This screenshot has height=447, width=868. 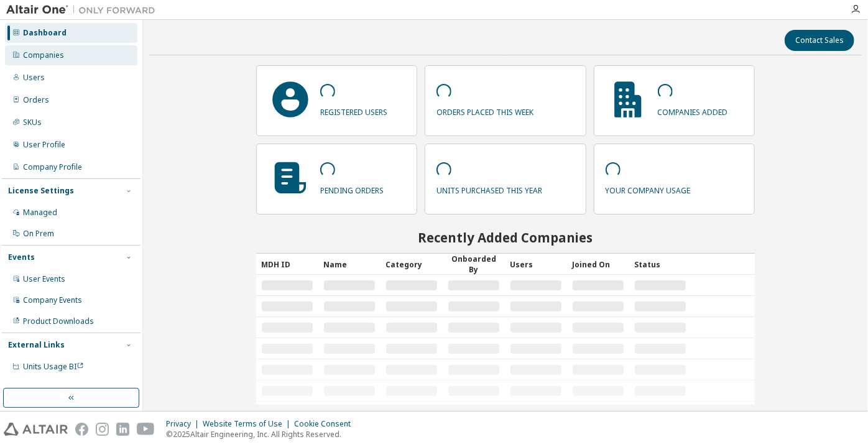 What do you see at coordinates (412, 264) in the screenshot?
I see `div: Category` at bounding box center [412, 264].